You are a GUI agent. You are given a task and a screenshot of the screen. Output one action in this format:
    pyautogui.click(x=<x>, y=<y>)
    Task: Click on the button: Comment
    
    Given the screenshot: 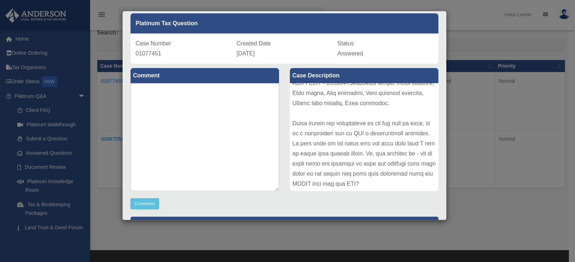 What is the action you would take?
    pyautogui.click(x=145, y=204)
    